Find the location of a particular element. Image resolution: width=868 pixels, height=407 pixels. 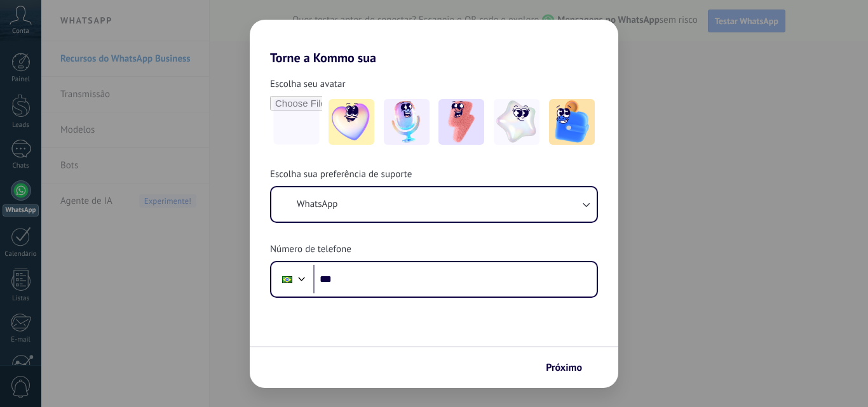

img: -1.jpeg is located at coordinates (352, 122).